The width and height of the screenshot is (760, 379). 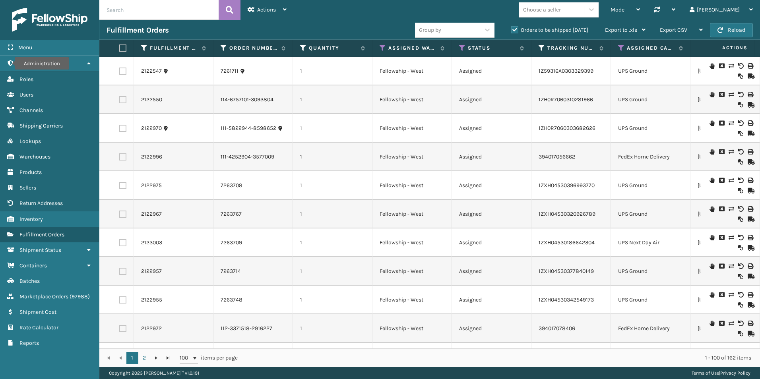 What do you see at coordinates (151, 157) in the screenshot?
I see `a: 2122996` at bounding box center [151, 157].